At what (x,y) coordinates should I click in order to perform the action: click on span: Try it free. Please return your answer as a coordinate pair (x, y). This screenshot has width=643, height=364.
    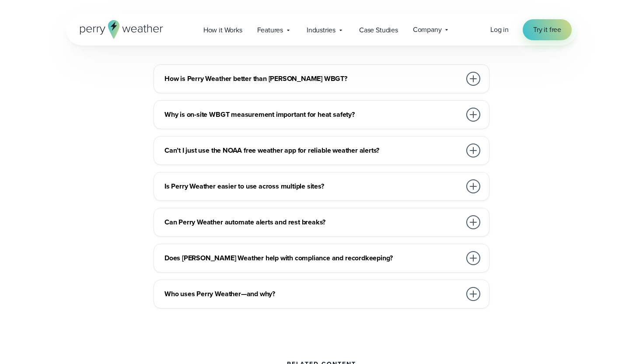
    Looking at the image, I should click on (547, 30).